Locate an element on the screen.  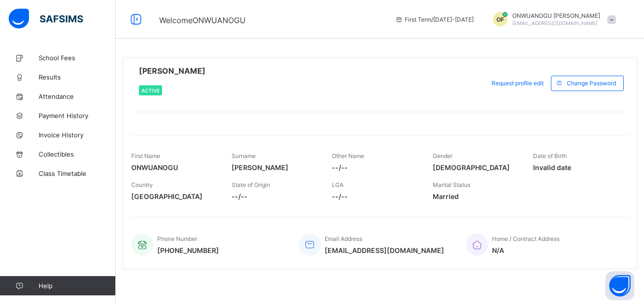
span: State of Origin is located at coordinates (251, 185).